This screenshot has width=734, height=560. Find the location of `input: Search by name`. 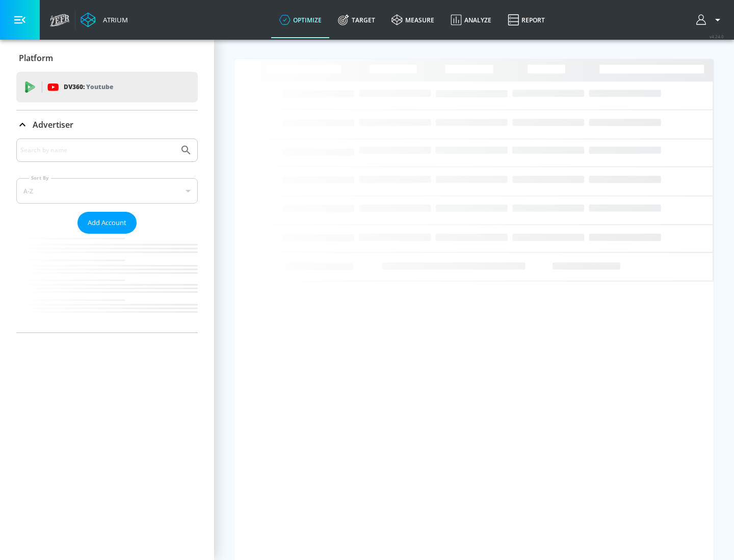

input: Search by name is located at coordinates (97, 150).